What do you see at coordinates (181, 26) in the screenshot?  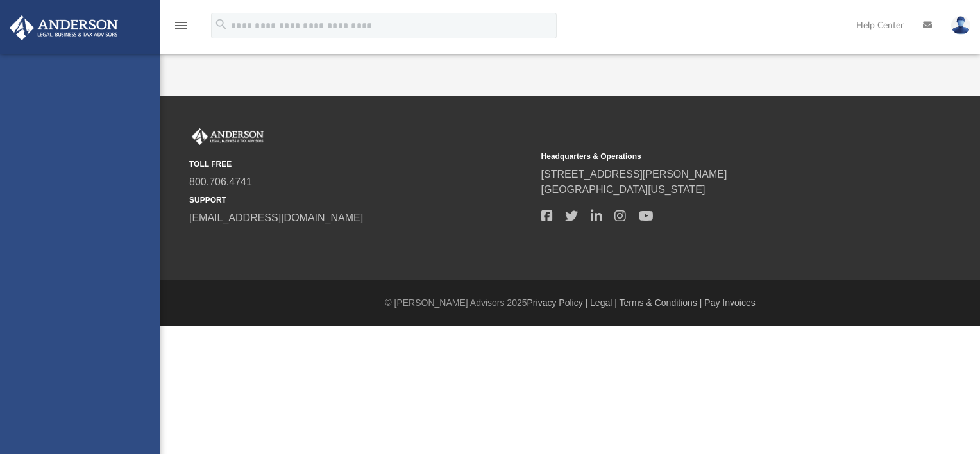 I see `i: menu` at bounding box center [181, 26].